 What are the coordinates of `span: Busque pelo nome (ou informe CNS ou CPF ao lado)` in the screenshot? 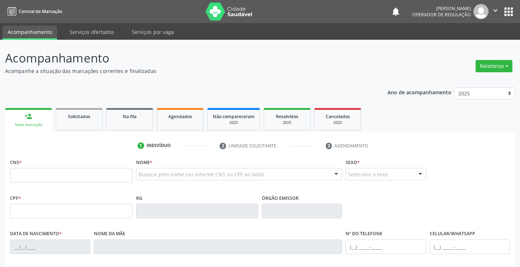 It's located at (201, 174).